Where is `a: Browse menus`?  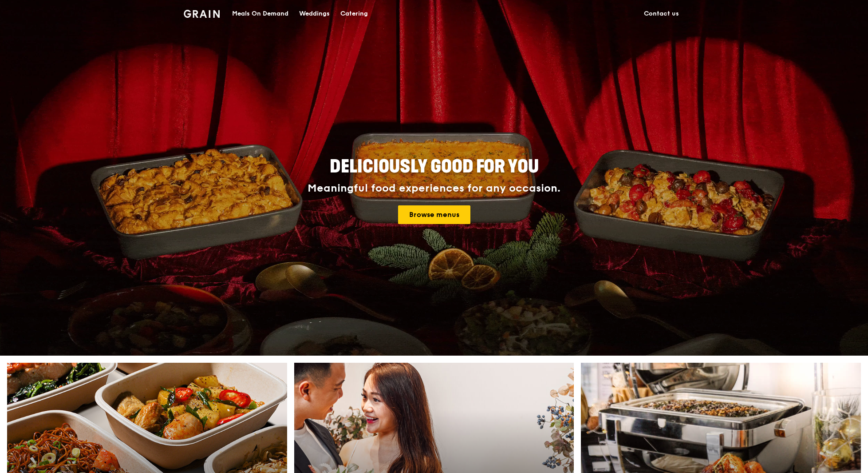
a: Browse menus is located at coordinates (434, 215).